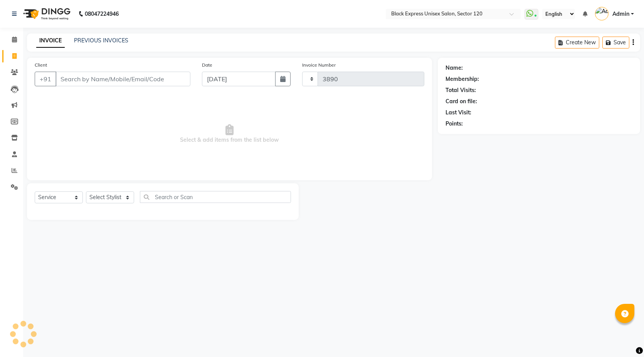 The image size is (644, 357). What do you see at coordinates (460, 90) in the screenshot?
I see `div: Total Visits:` at bounding box center [460, 90].